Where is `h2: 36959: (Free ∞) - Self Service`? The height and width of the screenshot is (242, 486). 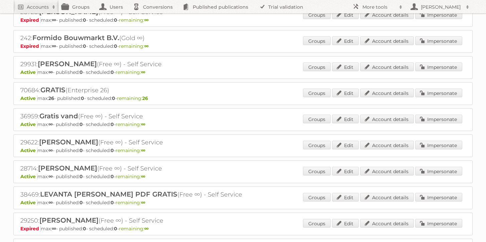
h2: 36959: (Free ∞) - Self Service is located at coordinates (137, 116).